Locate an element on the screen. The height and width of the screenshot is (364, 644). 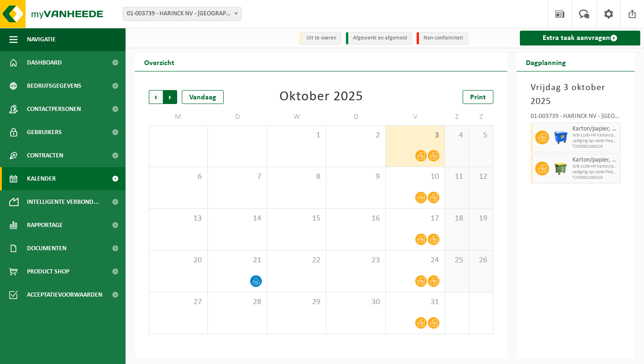
span: 18 is located at coordinates (456, 219).